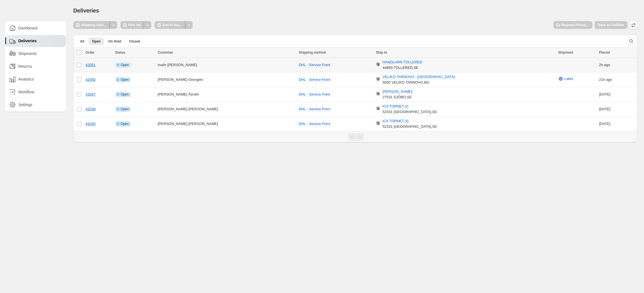  Describe the element at coordinates (90, 52) in the screenshot. I see `span: Order` at that location.